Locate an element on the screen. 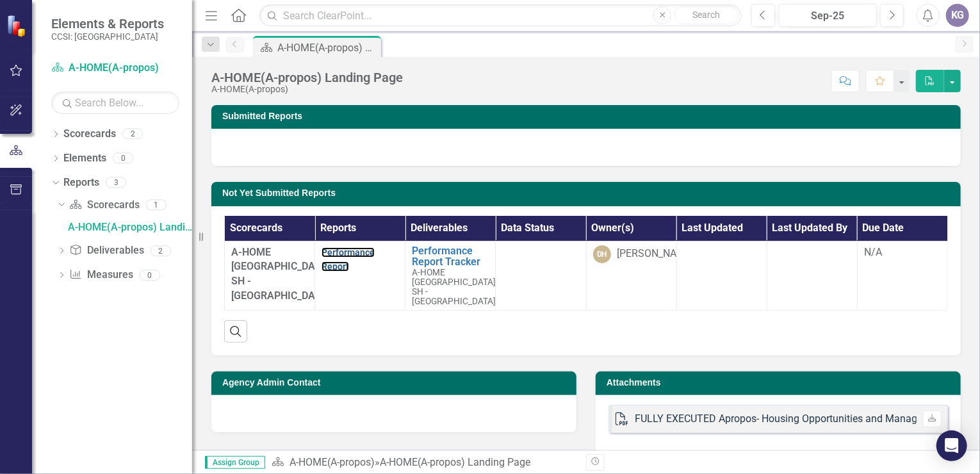 This screenshot has height=474, width=980. h3: Agency Admin Contact is located at coordinates (396, 382).